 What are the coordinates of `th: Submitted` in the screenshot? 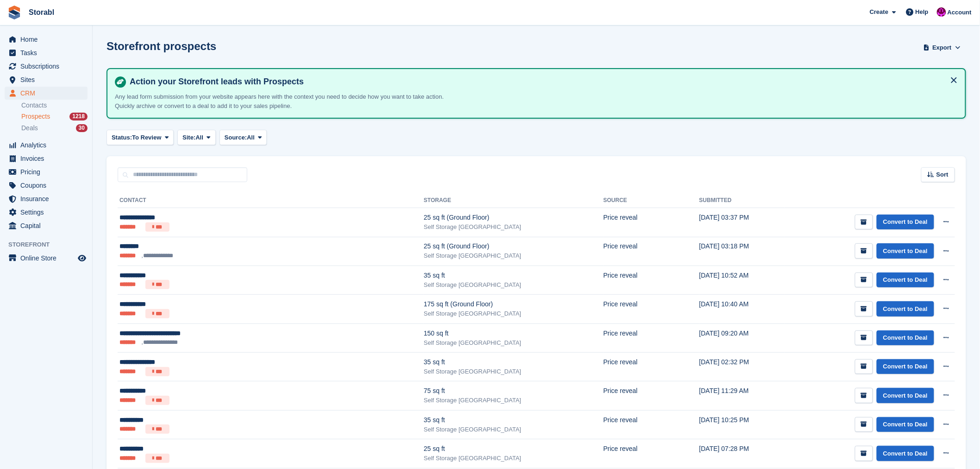 It's located at (742, 201).